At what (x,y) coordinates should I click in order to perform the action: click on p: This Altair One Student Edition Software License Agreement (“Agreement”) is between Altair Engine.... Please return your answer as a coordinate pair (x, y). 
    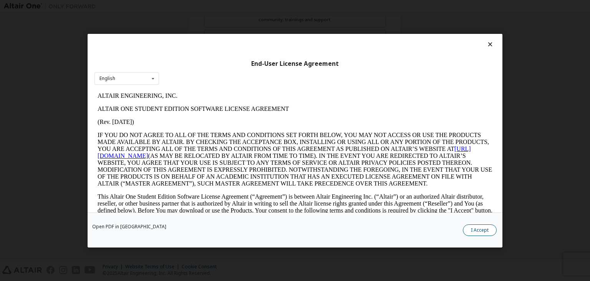
    Looking at the image, I should click on (201, 118).